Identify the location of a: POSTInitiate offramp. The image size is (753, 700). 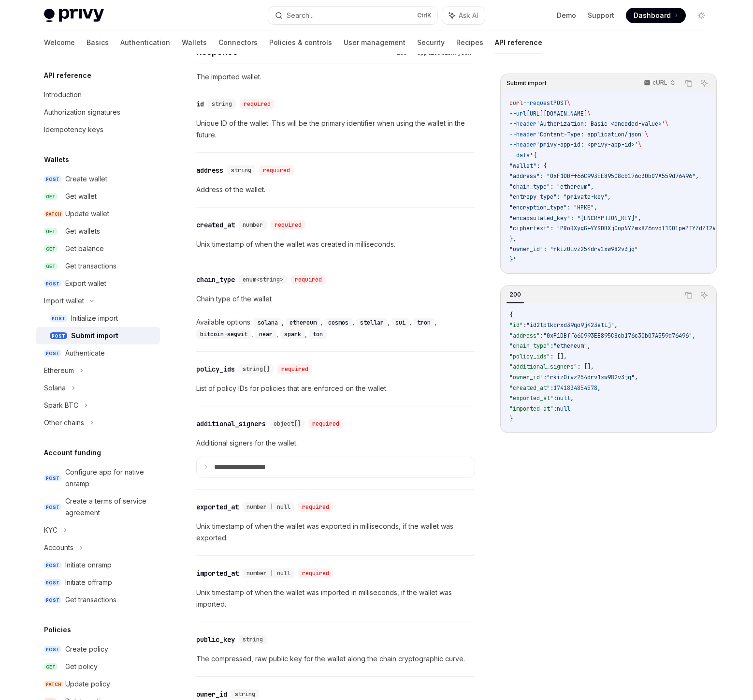
(98, 582).